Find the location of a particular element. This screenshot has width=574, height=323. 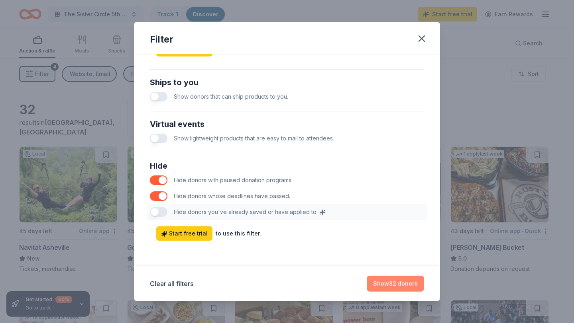

div: Hide is located at coordinates (287, 166).